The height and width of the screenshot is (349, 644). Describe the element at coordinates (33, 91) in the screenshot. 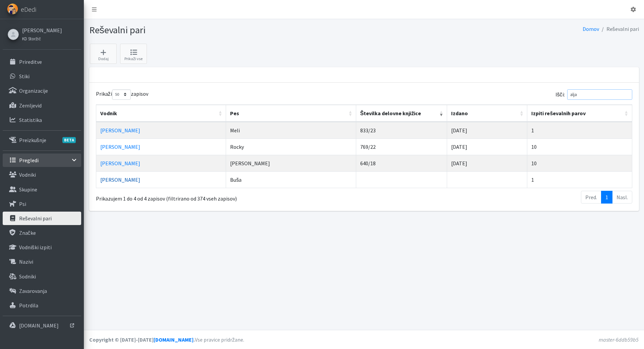

I see `p: Organizacije` at that location.